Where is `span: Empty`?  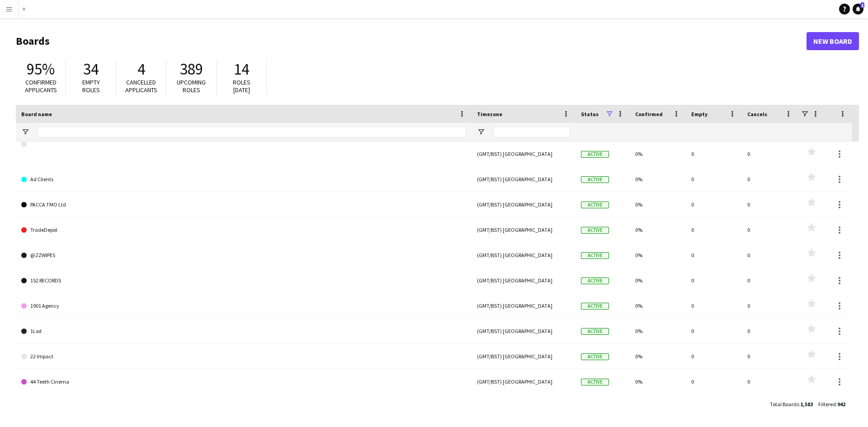 span: Empty is located at coordinates (700, 114).